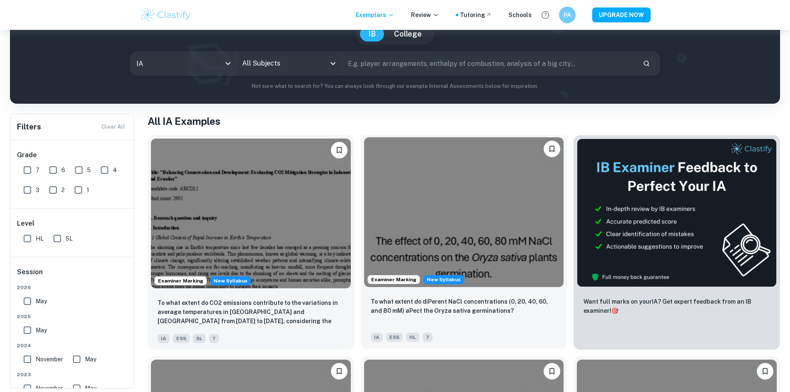 This screenshot has height=392, width=790. I want to click on img: Clastify logo, so click(166, 15).